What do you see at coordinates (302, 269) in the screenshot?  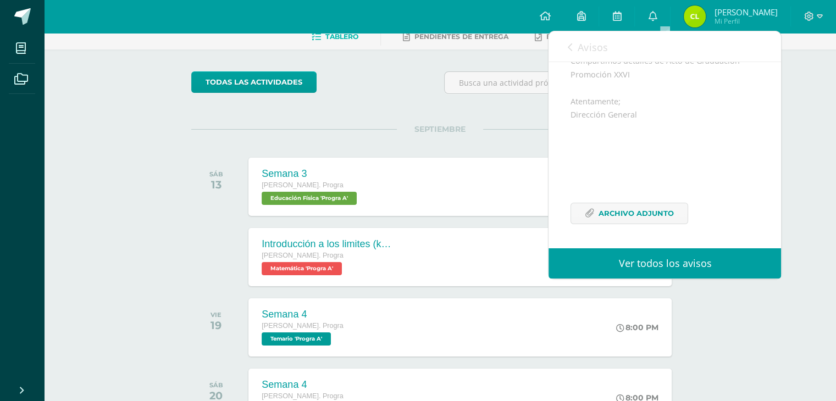 I see `span: Matemática 'Progra A'` at bounding box center [302, 269].